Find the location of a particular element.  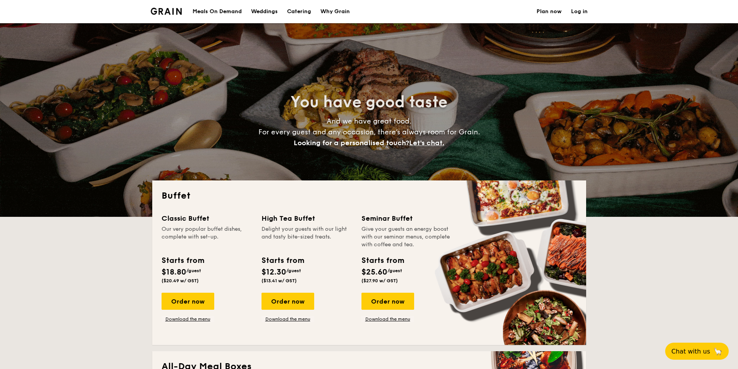

a: Logotype is located at coordinates (166, 11).